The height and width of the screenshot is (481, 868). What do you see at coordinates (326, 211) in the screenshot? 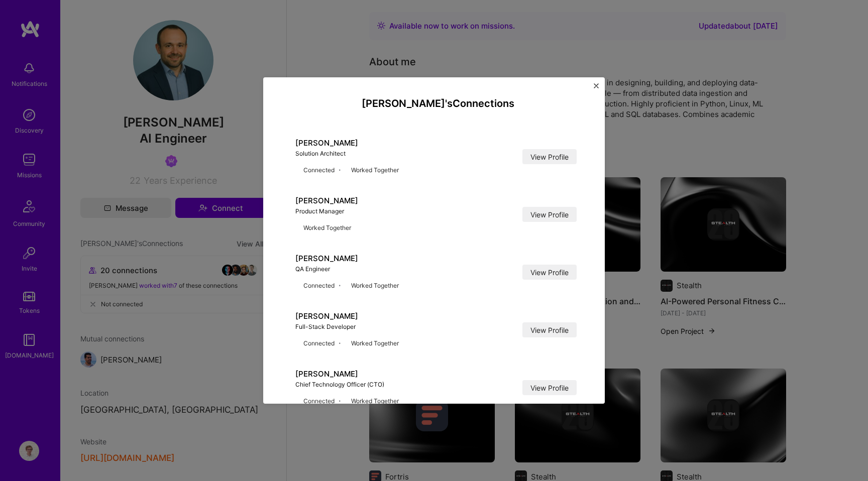
I see `div: Product Manager` at bounding box center [326, 211].